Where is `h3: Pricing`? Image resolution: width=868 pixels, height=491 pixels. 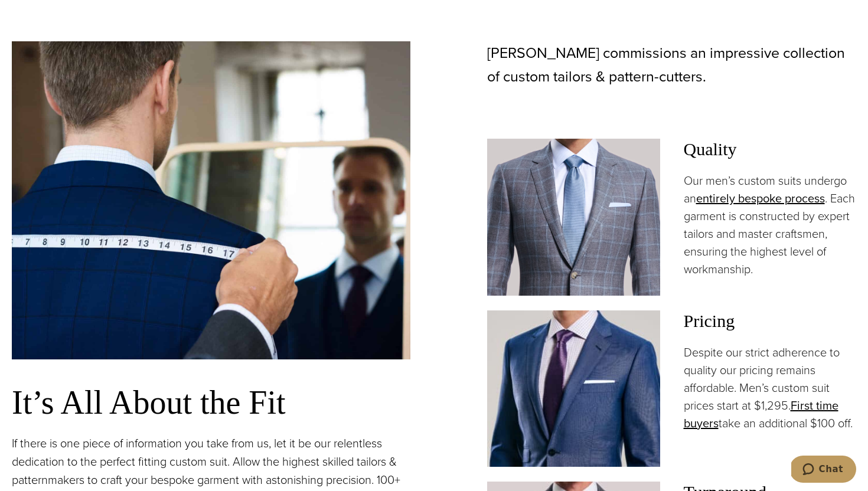
h3: Pricing is located at coordinates (770, 321).